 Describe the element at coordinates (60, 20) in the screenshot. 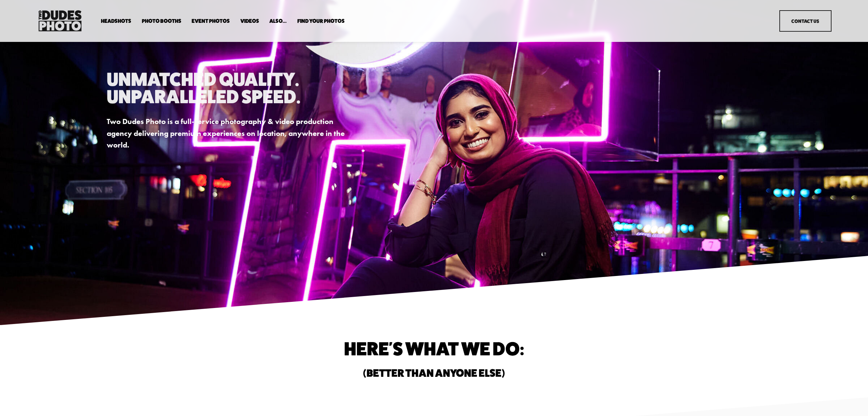

I see `img: Two Dudes Photo | Headshots, Portraits &amp; Photo Booths` at that location.